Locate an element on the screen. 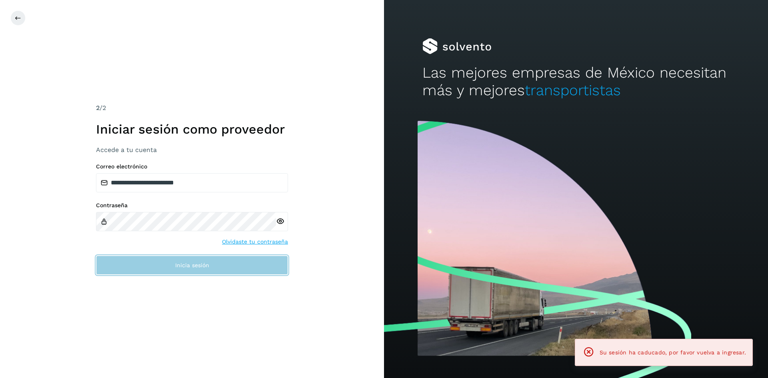 The image size is (768, 378). label: Contraseña is located at coordinates (192, 205).